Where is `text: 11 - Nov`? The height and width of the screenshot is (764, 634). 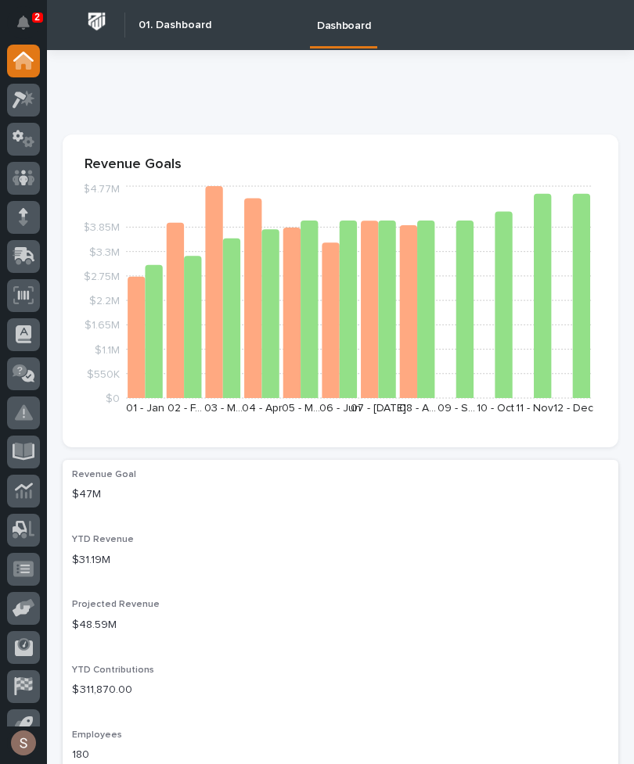 text: 11 - Nov is located at coordinates (534, 408).